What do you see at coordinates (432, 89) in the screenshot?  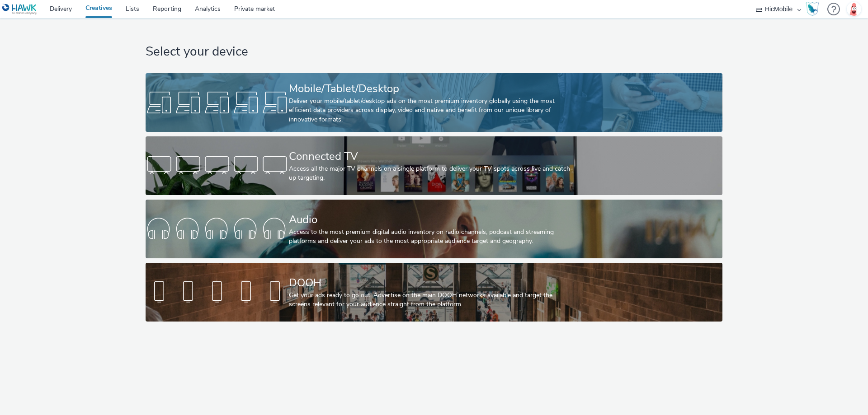 I see `div: Mobile/Tablet/Desktop` at bounding box center [432, 89].